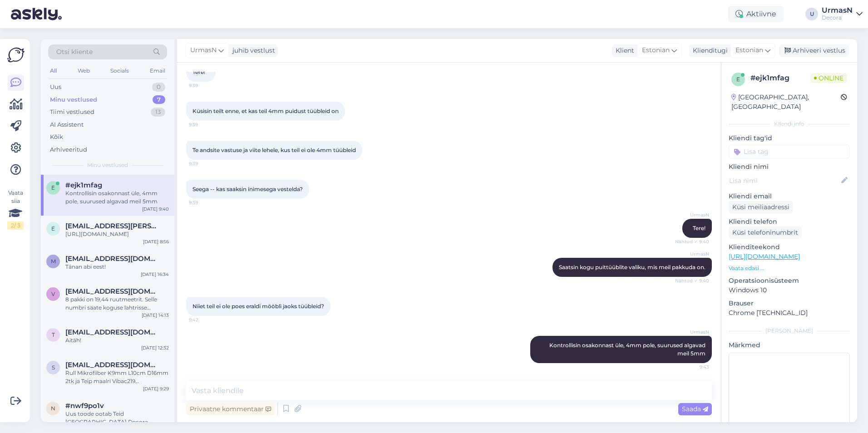 The image size is (868, 433). Describe the element at coordinates (107, 165) in the screenshot. I see `span: Minu vestlused` at that location.